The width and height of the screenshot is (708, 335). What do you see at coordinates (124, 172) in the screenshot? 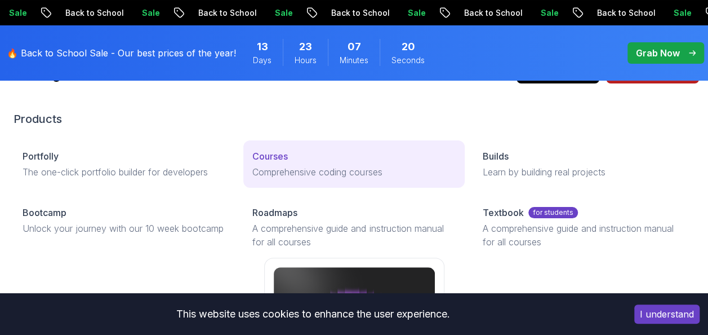
I see `p: The one-click portfolio builder for developers` at bounding box center [124, 172].